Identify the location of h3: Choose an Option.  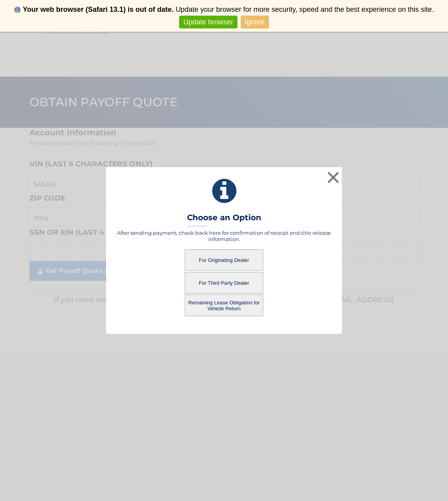
(224, 219).